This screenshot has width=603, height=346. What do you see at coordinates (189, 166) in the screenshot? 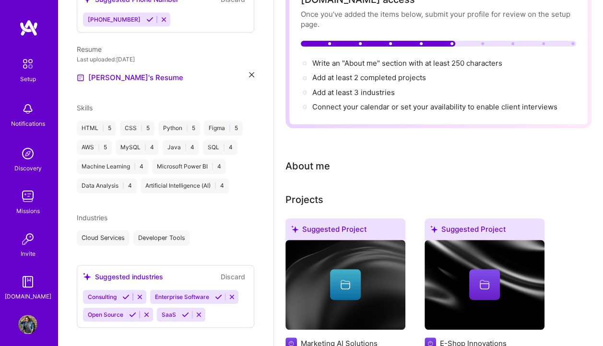
I see `div: Microsoft Power BI 4` at bounding box center [189, 166].